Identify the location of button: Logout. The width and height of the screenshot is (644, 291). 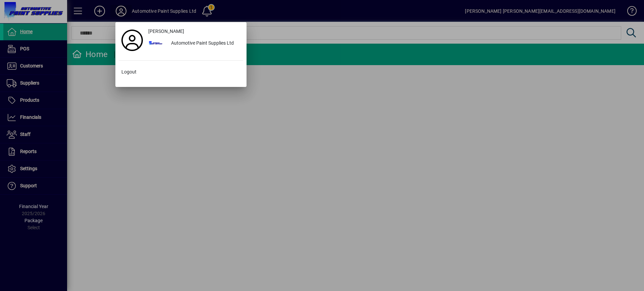
(181, 72).